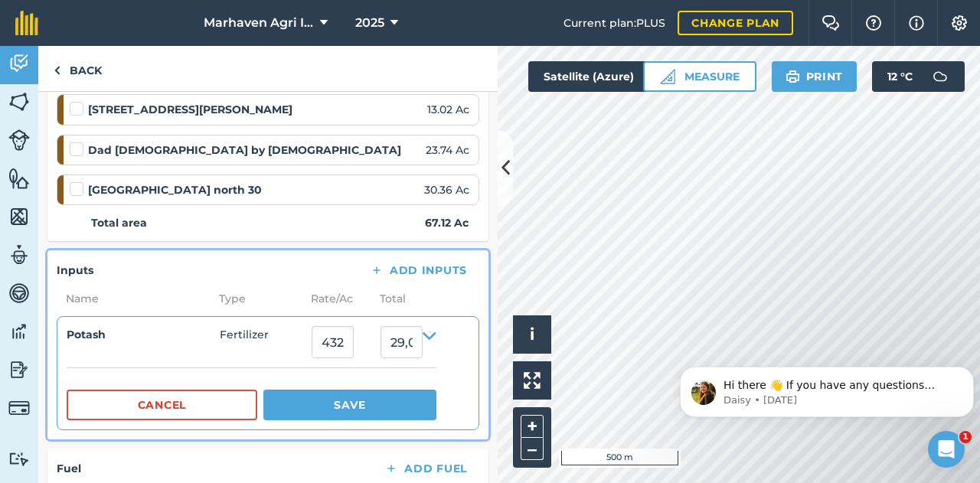 The width and height of the screenshot is (980, 483). I want to click on strong: 67.12 Ac, so click(446, 223).